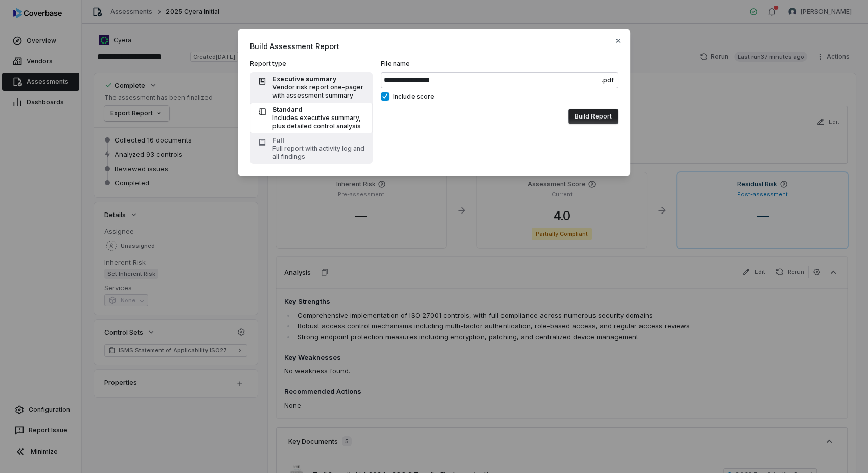 The image size is (868, 473). Describe the element at coordinates (320, 79) in the screenshot. I see `div: Executive summary` at that location.